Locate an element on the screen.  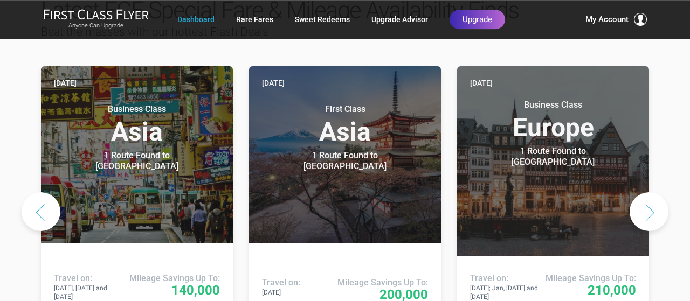
a: Upgrade Advisor is located at coordinates (399, 19).